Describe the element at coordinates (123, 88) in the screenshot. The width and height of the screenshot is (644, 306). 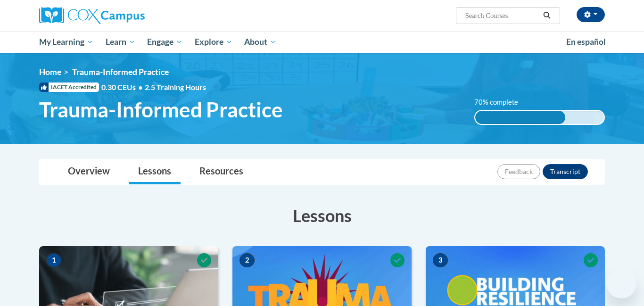
I see `span: 0.30 CEUs` at that location.